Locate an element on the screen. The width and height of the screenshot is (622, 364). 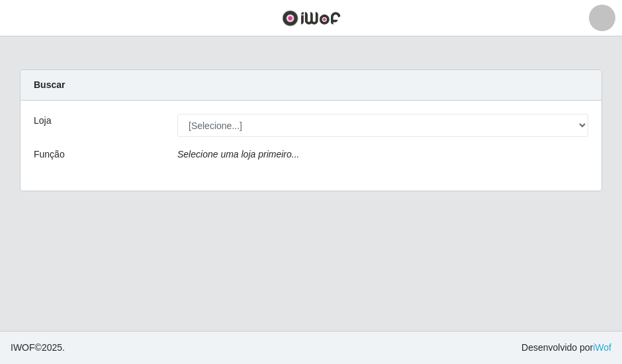
label: Função is located at coordinates (49, 154).